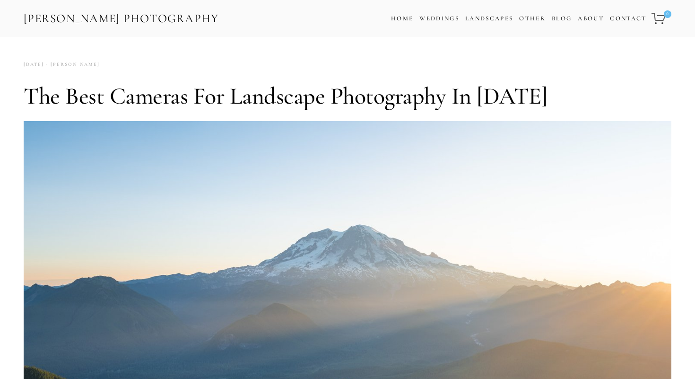 This screenshot has width=695, height=379. Describe the element at coordinates (668, 14) in the screenshot. I see `span: 0` at that location.